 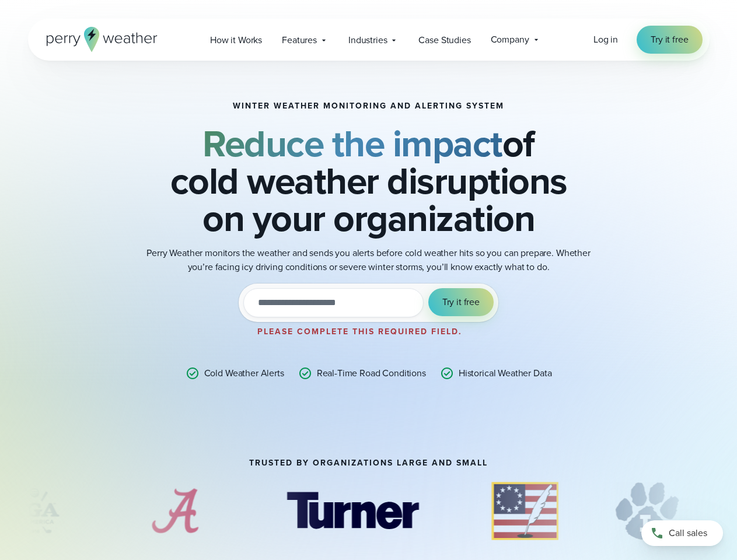 What do you see at coordinates (444, 40) in the screenshot?
I see `span: Case Studies` at bounding box center [444, 40].